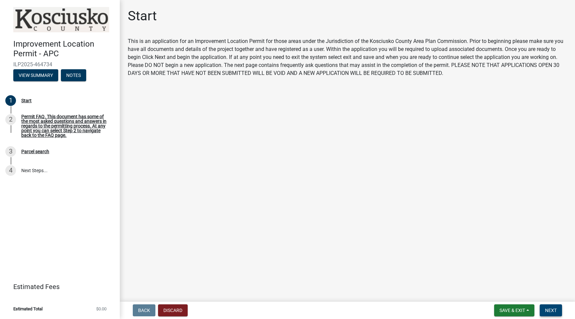 This screenshot has width=575, height=319. What do you see at coordinates (65, 126) in the screenshot?
I see `div: Permit FAQ. This document has some of the most asked questions and answers in regards to the perm...` at bounding box center [65, 126].